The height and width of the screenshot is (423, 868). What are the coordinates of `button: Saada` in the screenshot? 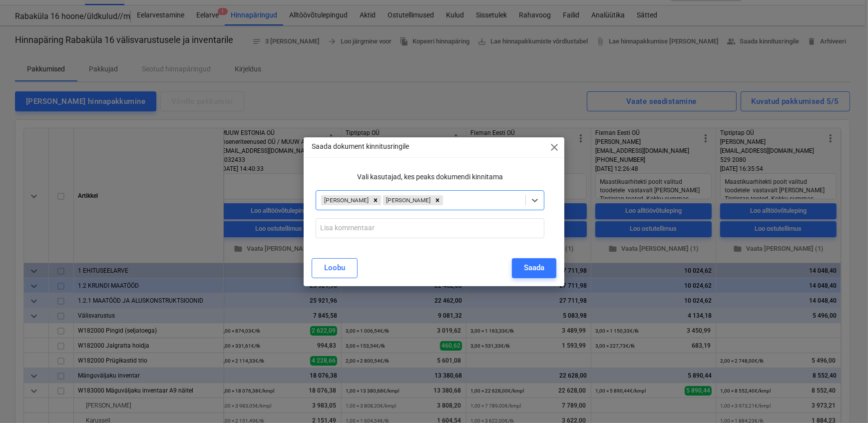 It's located at (534, 268).